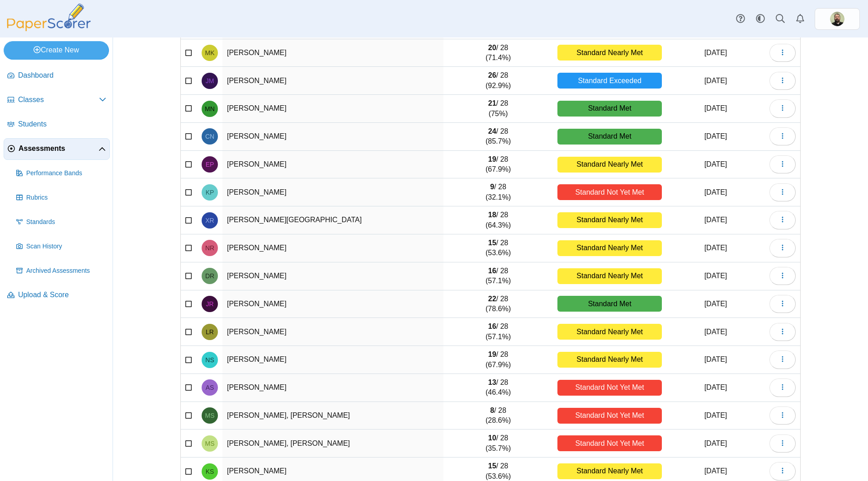 The image size is (868, 481). Describe the element at coordinates (66, 246) in the screenshot. I see `span: Scan History` at that location.